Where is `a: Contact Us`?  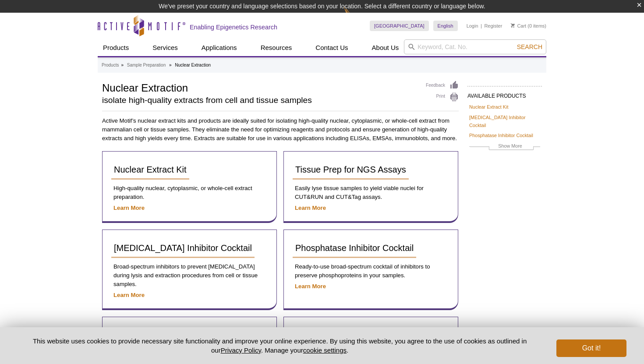 a: Contact Us is located at coordinates (332, 48).